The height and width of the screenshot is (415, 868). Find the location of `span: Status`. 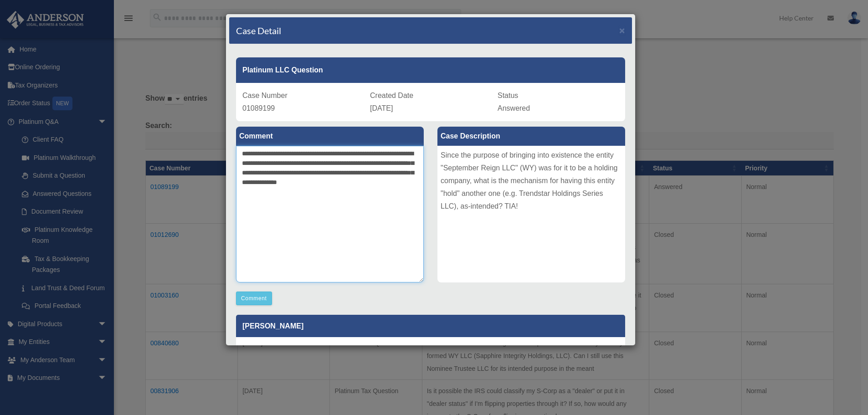

span: Status is located at coordinates (508, 95).